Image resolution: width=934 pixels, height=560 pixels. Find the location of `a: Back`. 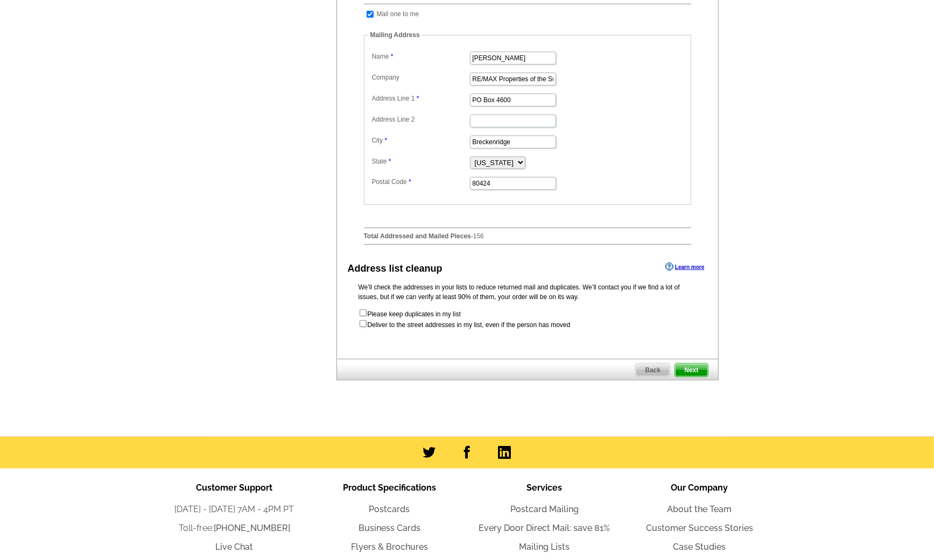

a: Back is located at coordinates (653, 370).